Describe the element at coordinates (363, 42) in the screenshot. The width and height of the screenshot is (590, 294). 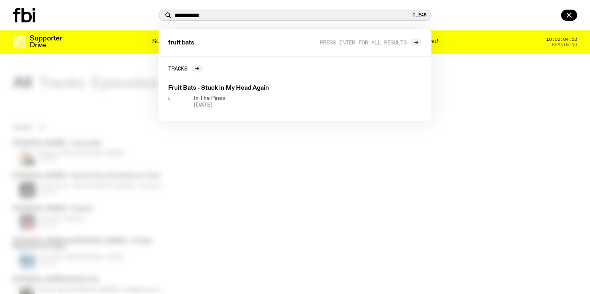
I see `span: Press enter for all results` at that location.